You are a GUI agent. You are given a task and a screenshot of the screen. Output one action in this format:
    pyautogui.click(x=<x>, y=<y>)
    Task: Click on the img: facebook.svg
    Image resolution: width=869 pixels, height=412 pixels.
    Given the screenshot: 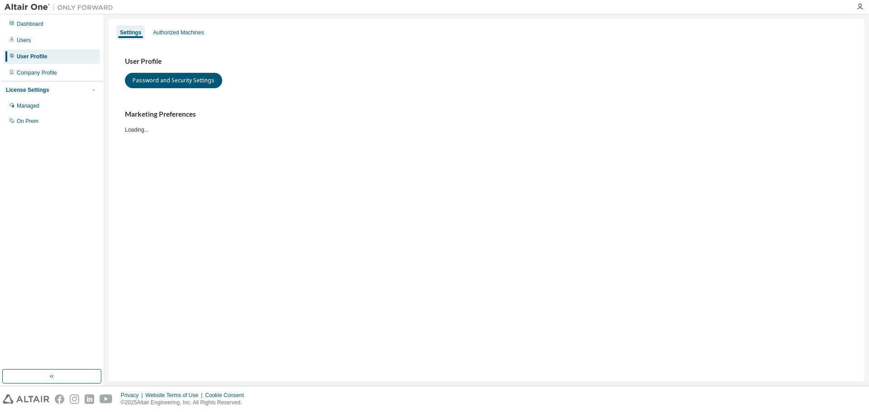 What is the action you would take?
    pyautogui.click(x=59, y=399)
    